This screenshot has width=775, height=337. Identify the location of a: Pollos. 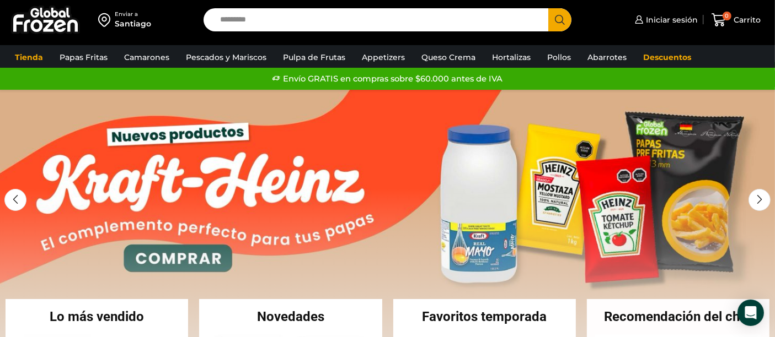
(559, 57).